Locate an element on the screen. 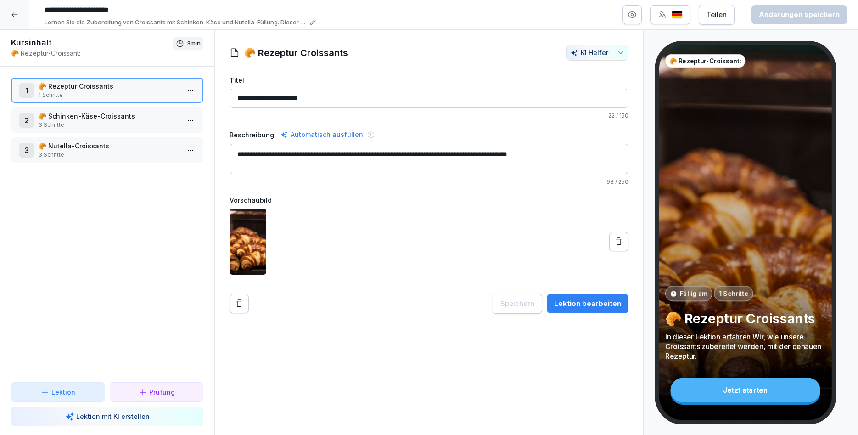 This screenshot has height=435, width=858. div: Teilen is located at coordinates (717, 15).